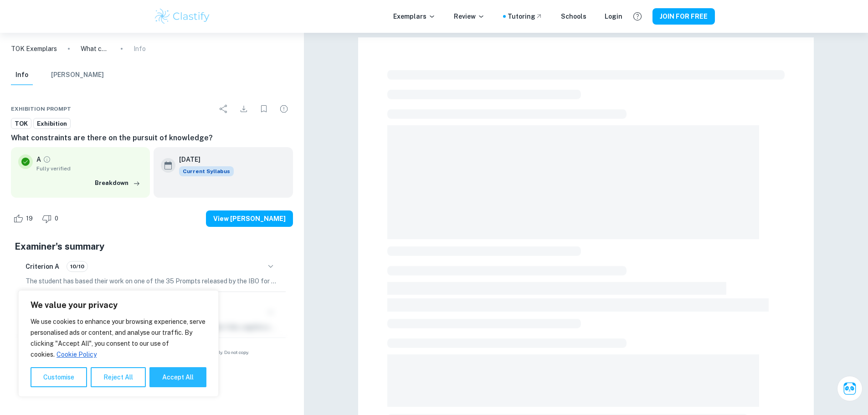 This screenshot has height=415, width=868. What do you see at coordinates (206, 172) in the screenshot?
I see `div: This exemplar is based on the current syllabus. Feel free to refer to it for inspiration/ideas wh...` at bounding box center [206, 172].